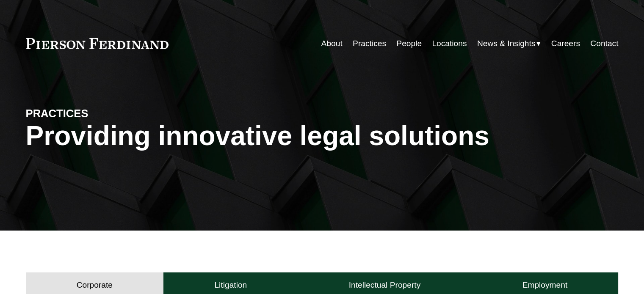 This screenshot has width=644, height=294. Describe the element at coordinates (604, 44) in the screenshot. I see `a: Contact` at that location.